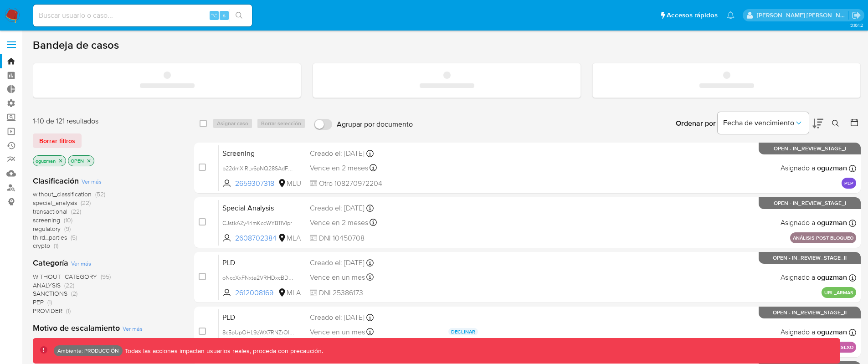 The height and width of the screenshot is (364, 868). What do you see at coordinates (239, 16) in the screenshot?
I see `button: search-icon` at bounding box center [239, 16].